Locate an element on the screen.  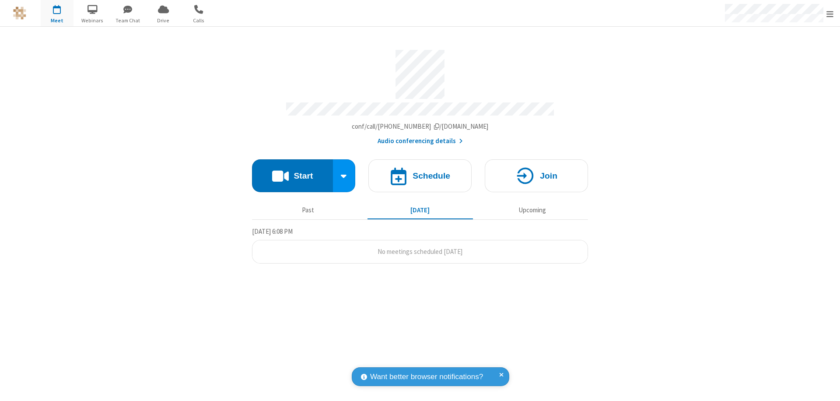
button: Upcoming is located at coordinates (532, 210).